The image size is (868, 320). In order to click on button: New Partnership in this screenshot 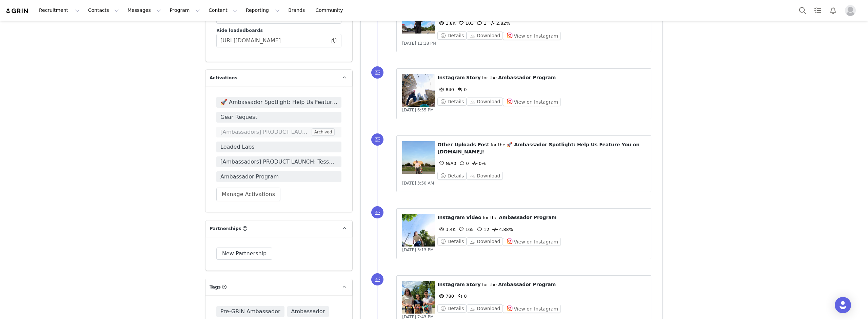, I will do `click(244, 254)`.